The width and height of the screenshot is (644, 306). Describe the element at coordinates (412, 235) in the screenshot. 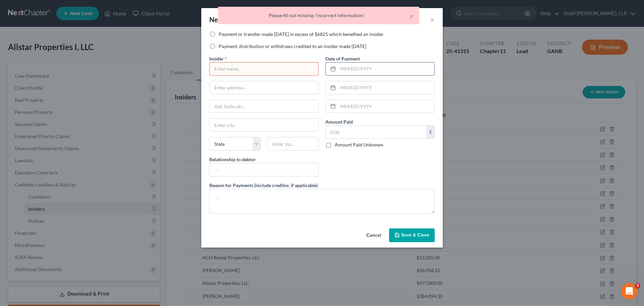

I see `button: Save & Close` at that location.